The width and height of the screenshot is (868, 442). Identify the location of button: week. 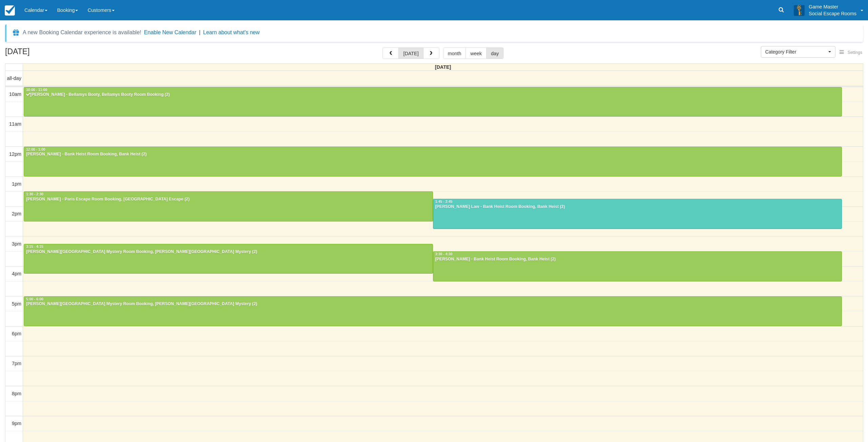
(476, 53).